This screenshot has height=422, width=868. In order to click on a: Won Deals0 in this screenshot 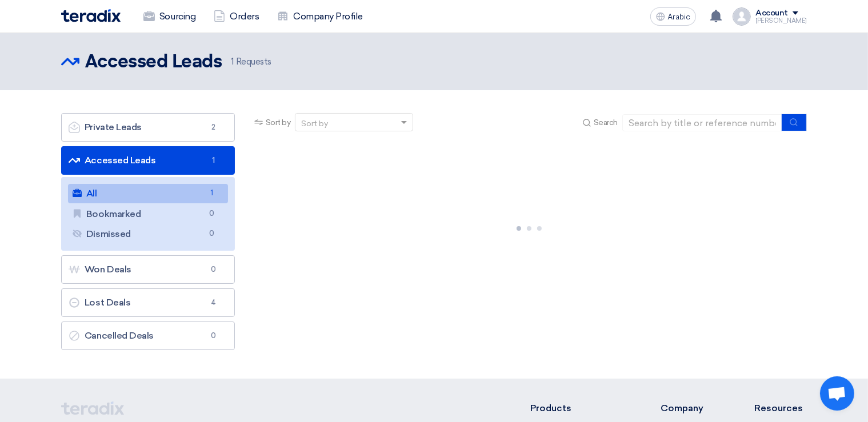, I will do `click(148, 269)`.